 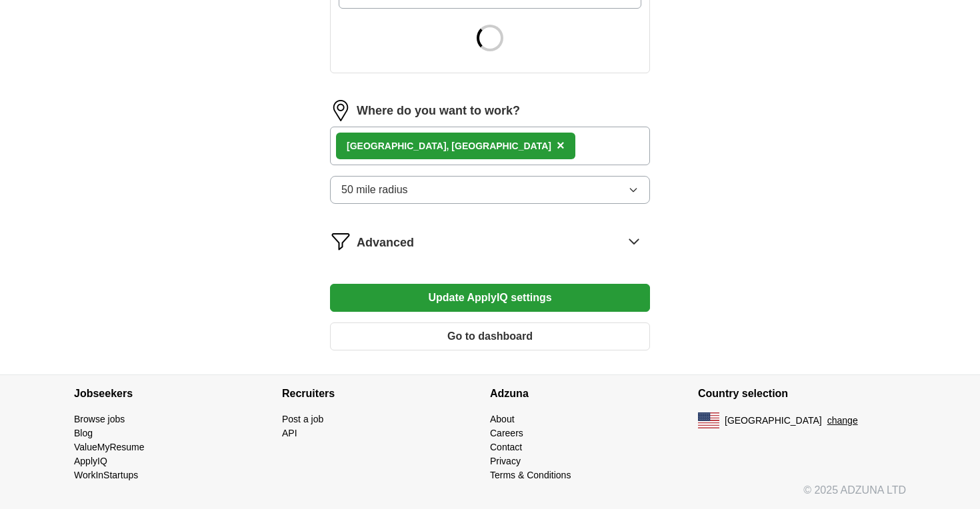 What do you see at coordinates (84, 433) in the screenshot?
I see `a: Blog` at bounding box center [84, 433].